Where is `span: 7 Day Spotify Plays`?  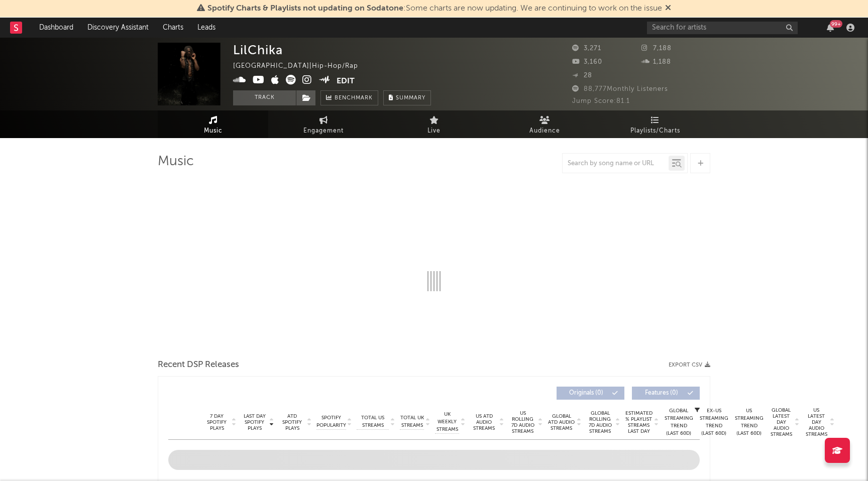 span: 7 Day Spotify Plays is located at coordinates (217, 422).